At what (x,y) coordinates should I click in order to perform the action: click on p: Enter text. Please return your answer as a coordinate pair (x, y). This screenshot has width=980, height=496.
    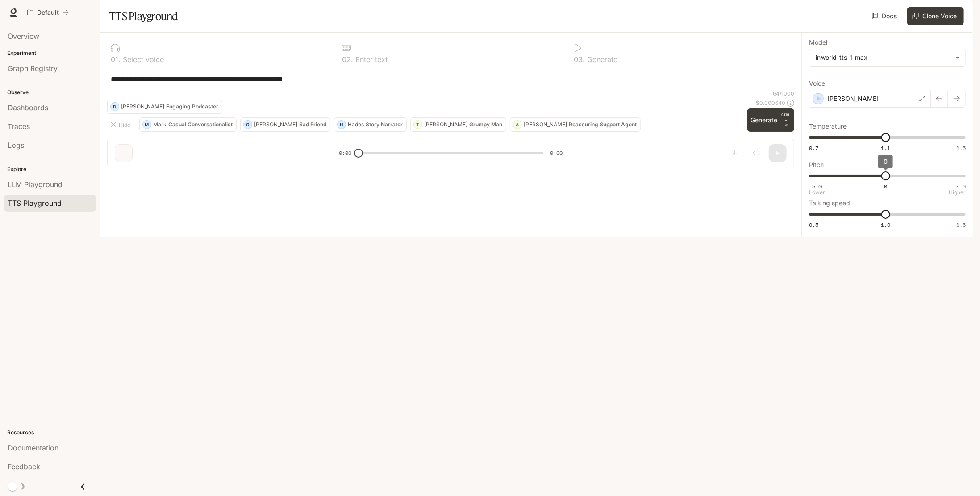
    Looking at the image, I should click on (370, 59).